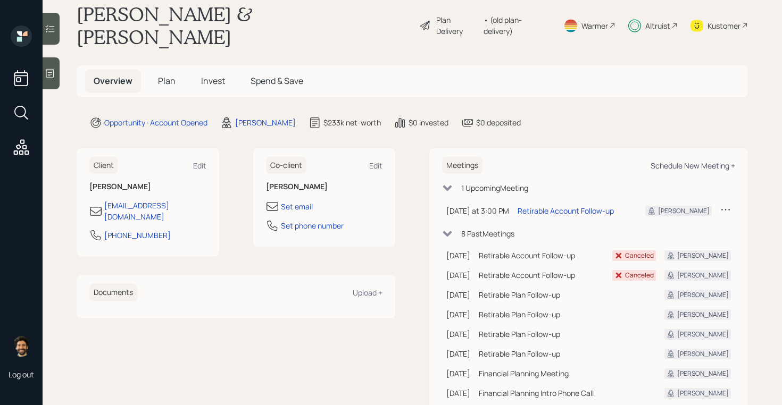 The height and width of the screenshot is (405, 782). Describe the element at coordinates (286, 165) in the screenshot. I see `h6: Co-client` at that location.